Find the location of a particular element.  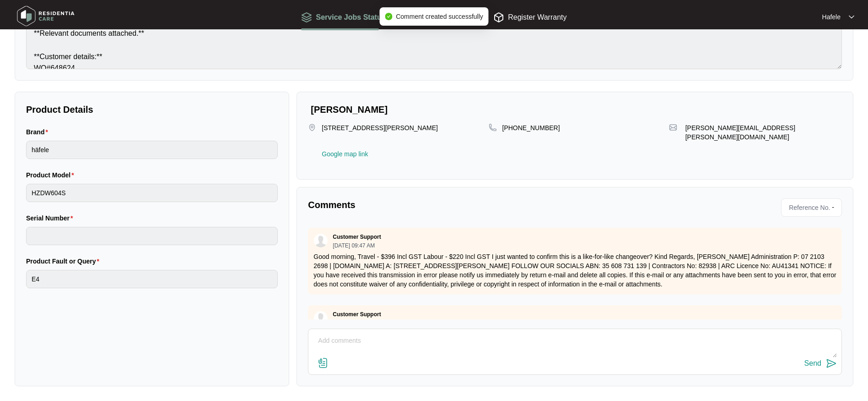

input: Serial Number is located at coordinates (152, 236).